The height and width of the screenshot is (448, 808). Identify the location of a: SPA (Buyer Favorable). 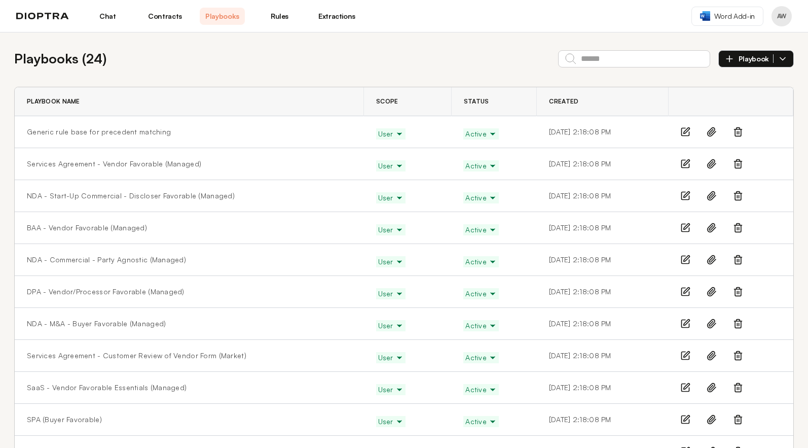
(64, 419).